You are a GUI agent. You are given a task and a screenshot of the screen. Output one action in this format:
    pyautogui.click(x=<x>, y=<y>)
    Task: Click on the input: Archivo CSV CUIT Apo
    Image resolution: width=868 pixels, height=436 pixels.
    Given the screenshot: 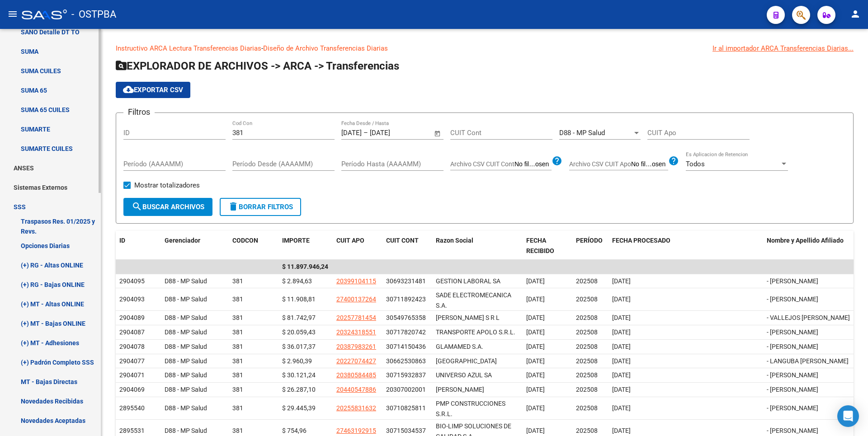 What is the action you would take?
    pyautogui.click(x=650, y=165)
    